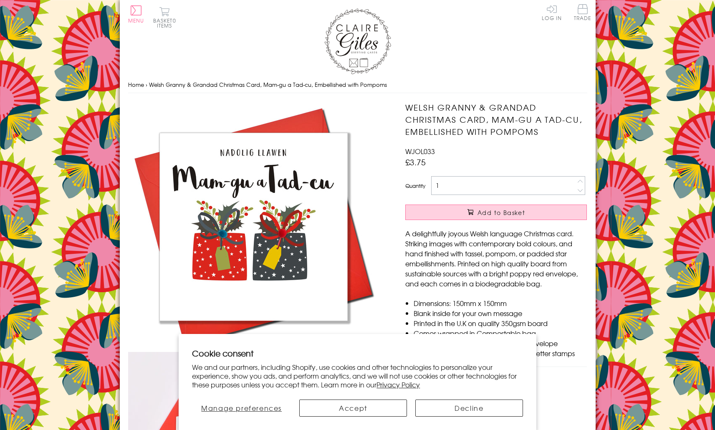 This screenshot has width=715, height=430. Describe the element at coordinates (500, 313) in the screenshot. I see `li: Blank inside for your own message` at that location.